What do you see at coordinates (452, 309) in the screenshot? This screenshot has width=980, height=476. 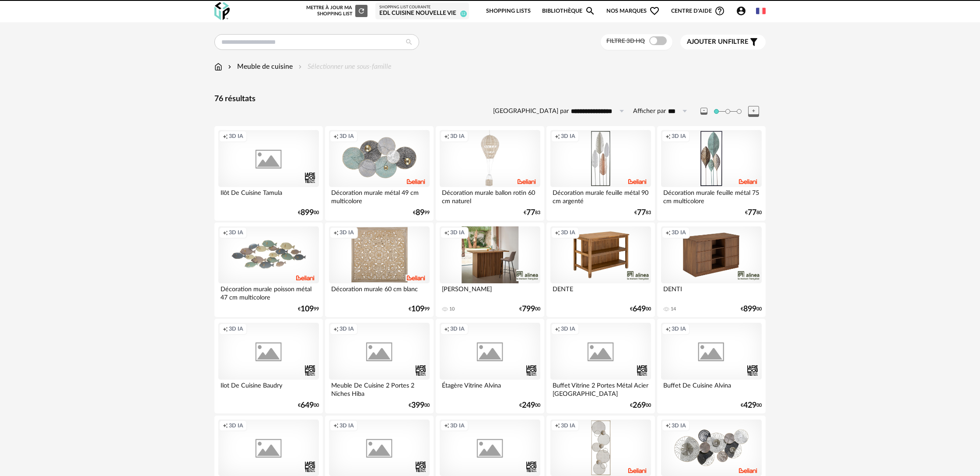 I see `div: 10` at bounding box center [452, 309].